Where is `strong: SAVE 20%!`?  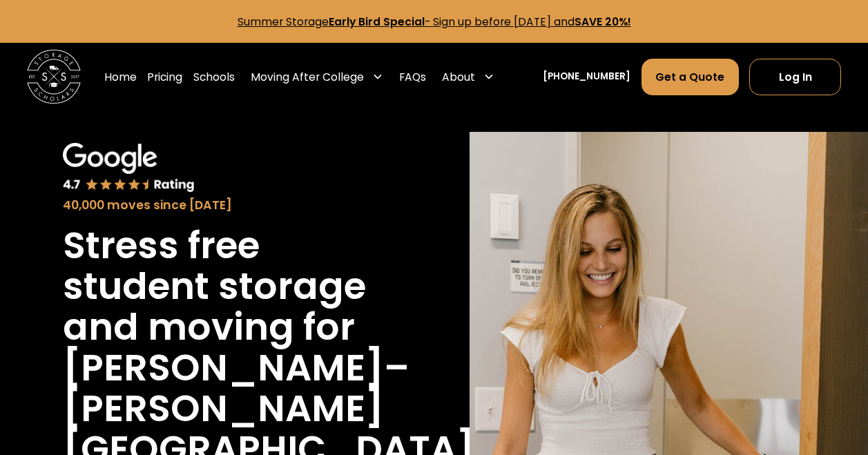
strong: SAVE 20%! is located at coordinates (603, 21).